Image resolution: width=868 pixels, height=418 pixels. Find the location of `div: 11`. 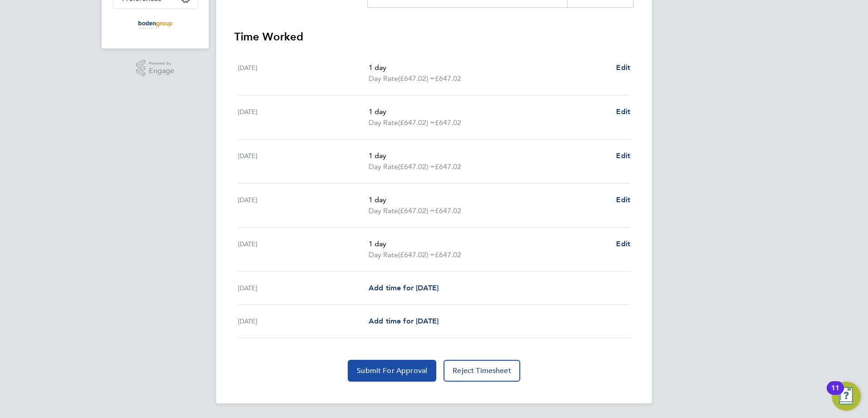

div: 11 is located at coordinates (835, 394).